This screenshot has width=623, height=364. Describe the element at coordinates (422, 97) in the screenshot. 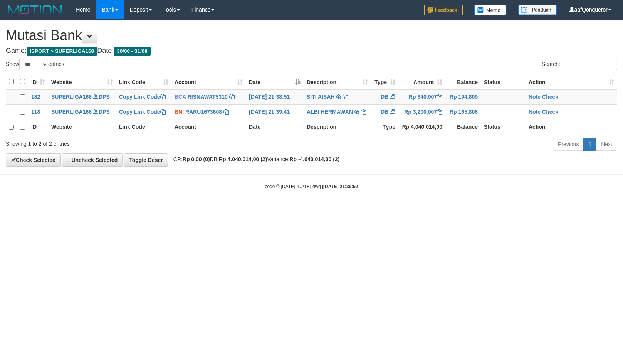

I see `td: Rp 840,007` at that location.